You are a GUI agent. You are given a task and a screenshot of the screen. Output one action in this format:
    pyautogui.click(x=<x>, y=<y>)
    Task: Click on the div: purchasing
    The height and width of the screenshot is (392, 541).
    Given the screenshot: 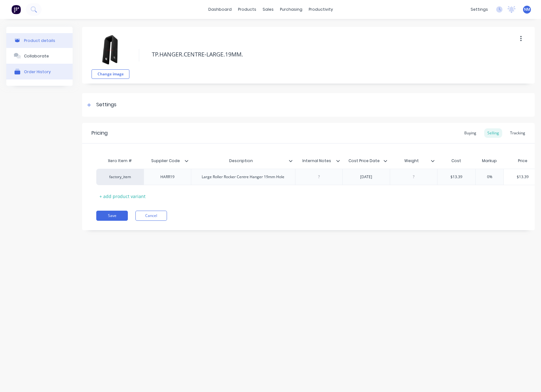 What is the action you would take?
    pyautogui.click(x=291, y=10)
    